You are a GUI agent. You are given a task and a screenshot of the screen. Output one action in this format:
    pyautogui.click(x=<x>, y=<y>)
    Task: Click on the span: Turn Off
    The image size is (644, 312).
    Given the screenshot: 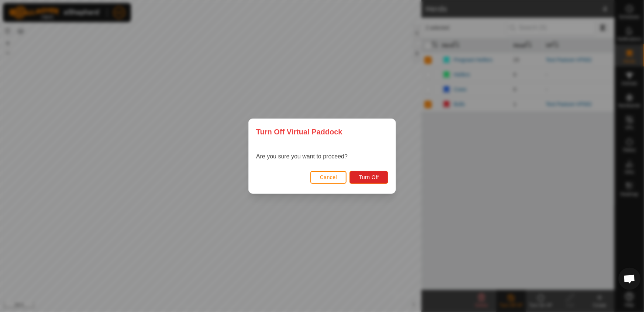 What is the action you would take?
    pyautogui.click(x=369, y=177)
    